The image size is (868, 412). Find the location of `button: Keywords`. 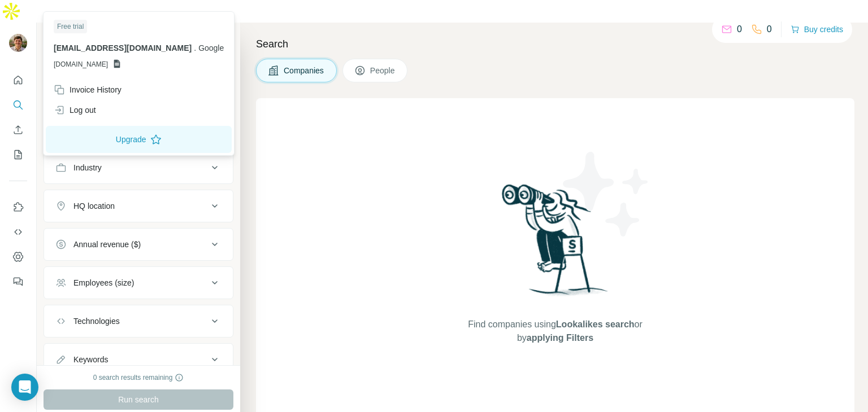

button: Keywords is located at coordinates (138, 360).